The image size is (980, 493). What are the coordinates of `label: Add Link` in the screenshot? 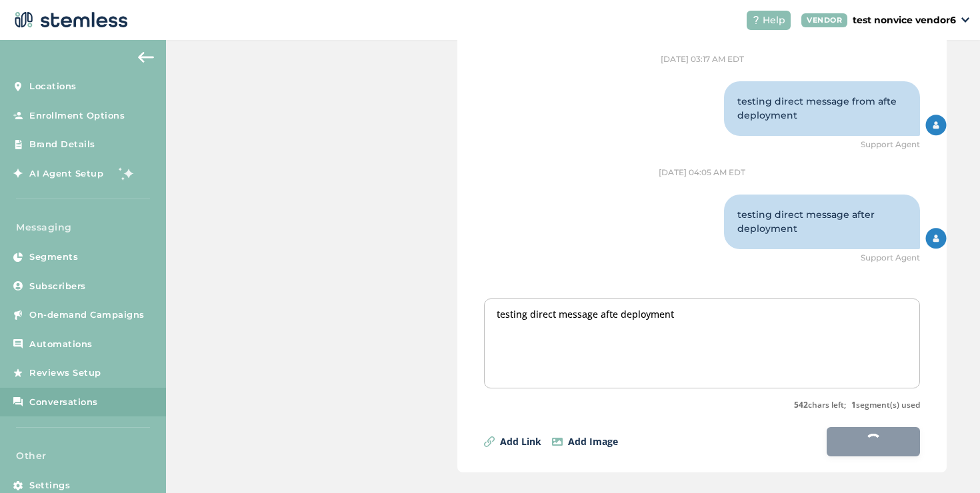 It's located at (521, 441).